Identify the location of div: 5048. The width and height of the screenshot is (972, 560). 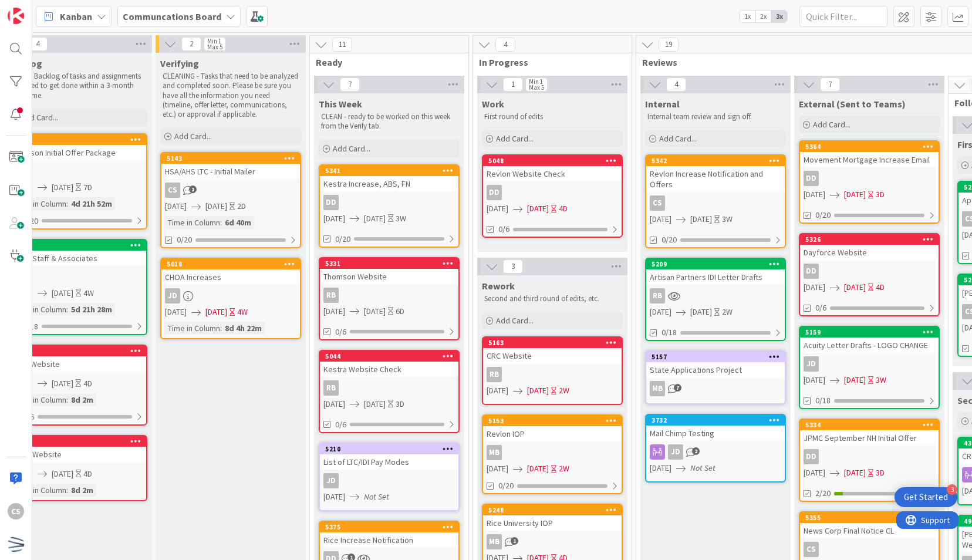
(552, 161).